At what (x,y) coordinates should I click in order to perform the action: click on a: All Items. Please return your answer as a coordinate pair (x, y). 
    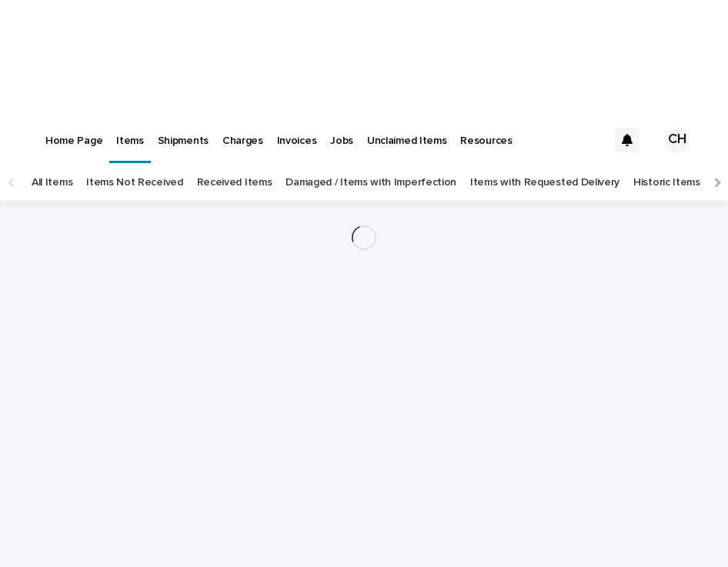
    Looking at the image, I should click on (51, 182).